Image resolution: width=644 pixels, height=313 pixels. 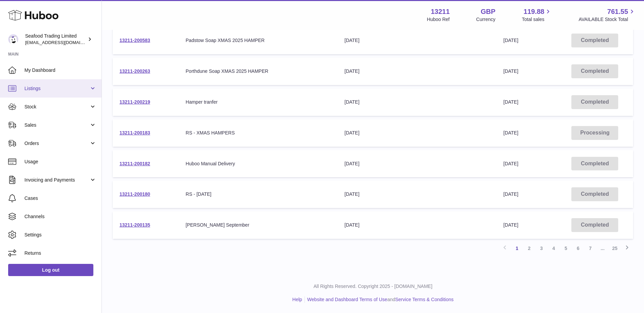 What do you see at coordinates (60, 217) in the screenshot?
I see `span: Channels` at bounding box center [60, 217].